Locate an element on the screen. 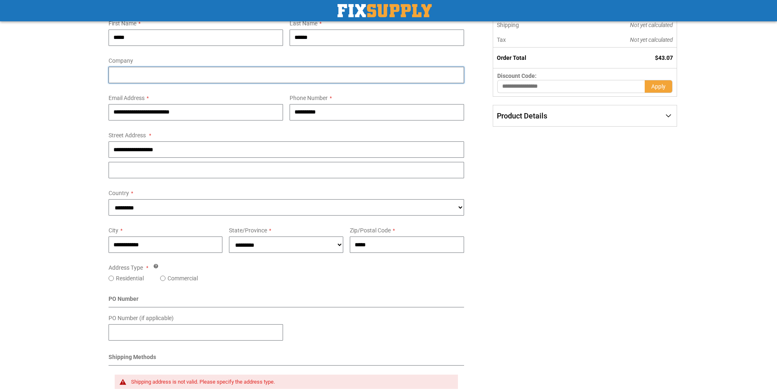 This screenshot has height=391, width=777. span: Address Type is located at coordinates (126, 268).